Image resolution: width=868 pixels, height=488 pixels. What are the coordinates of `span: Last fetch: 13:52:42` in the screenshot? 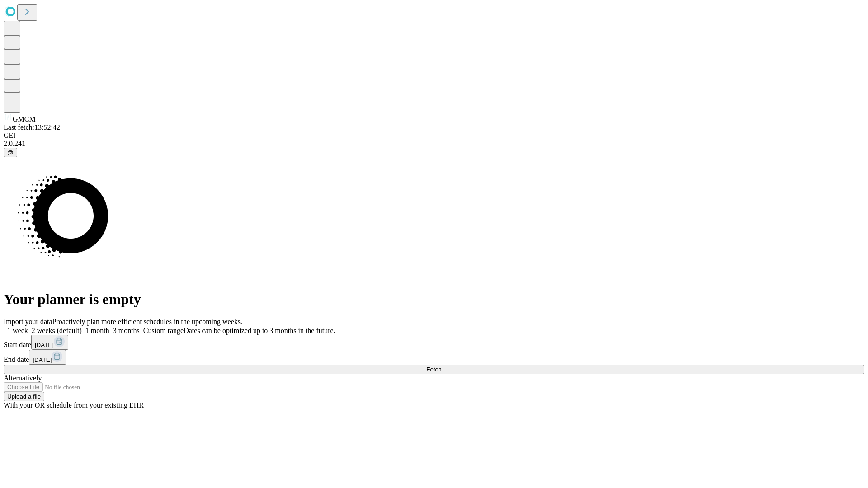 It's located at (32, 127).